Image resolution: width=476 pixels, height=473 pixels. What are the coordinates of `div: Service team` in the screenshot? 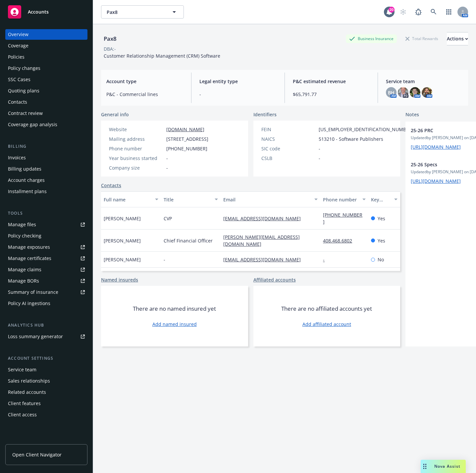 It's located at (22, 369).